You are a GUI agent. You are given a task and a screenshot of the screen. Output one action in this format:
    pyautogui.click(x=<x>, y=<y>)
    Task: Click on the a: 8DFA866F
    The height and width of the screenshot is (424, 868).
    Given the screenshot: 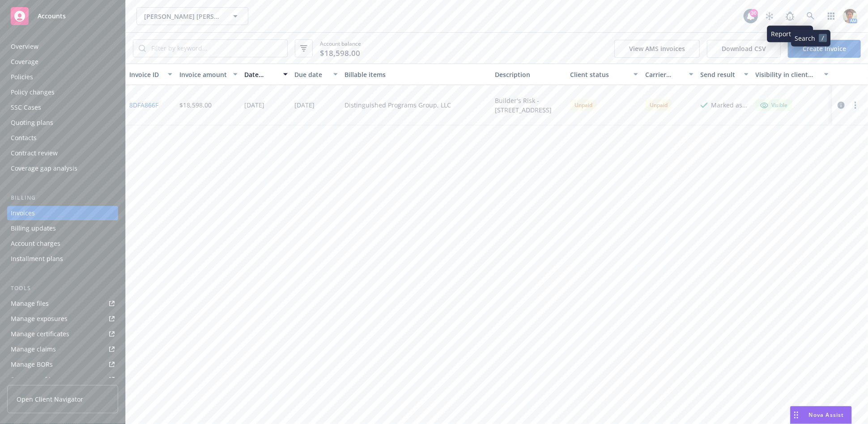 What is the action you would take?
    pyautogui.click(x=143, y=105)
    